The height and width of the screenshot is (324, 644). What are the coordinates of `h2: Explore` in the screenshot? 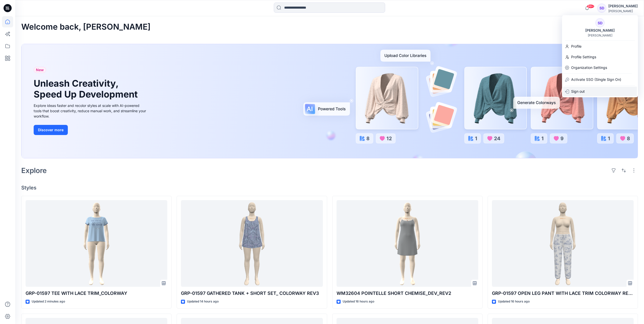 It's located at (34, 170).